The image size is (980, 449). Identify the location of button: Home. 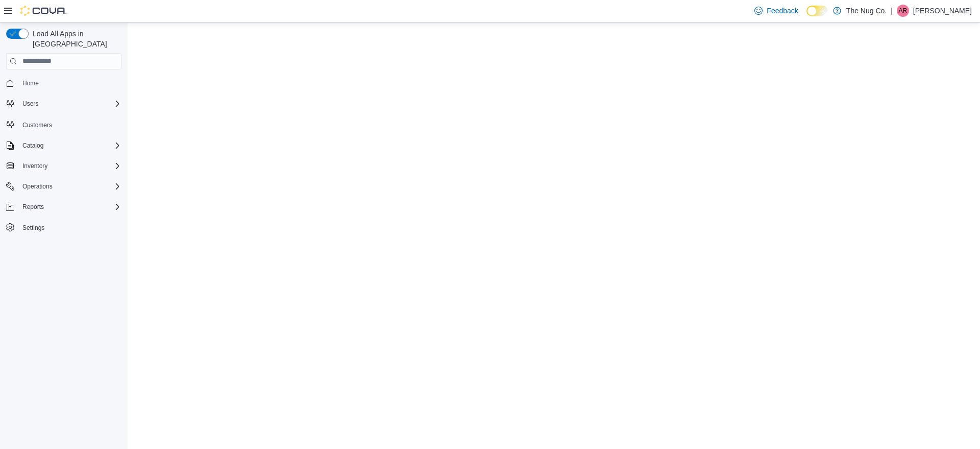
(64, 83).